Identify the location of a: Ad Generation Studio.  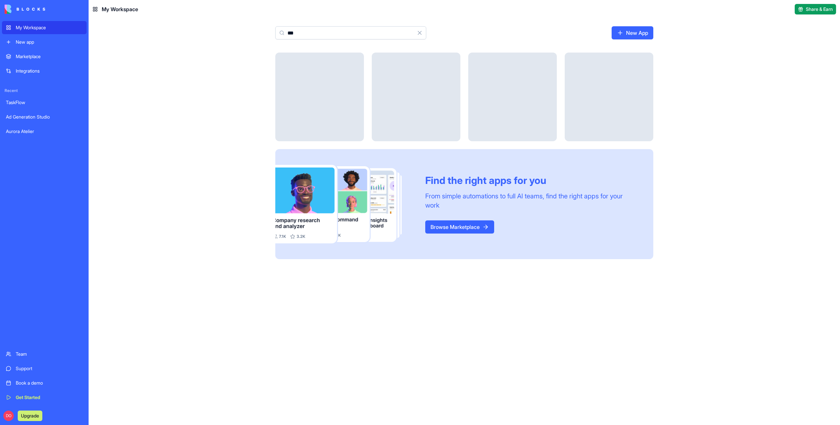
(44, 117).